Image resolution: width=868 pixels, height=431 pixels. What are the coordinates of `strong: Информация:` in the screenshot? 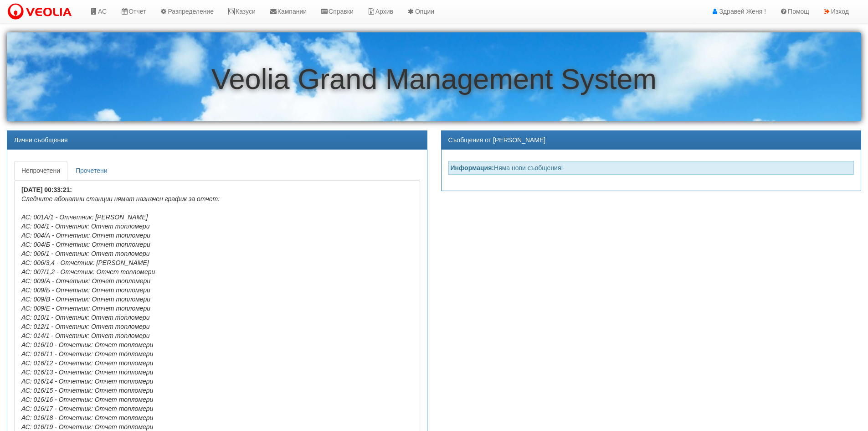 It's located at (473, 168).